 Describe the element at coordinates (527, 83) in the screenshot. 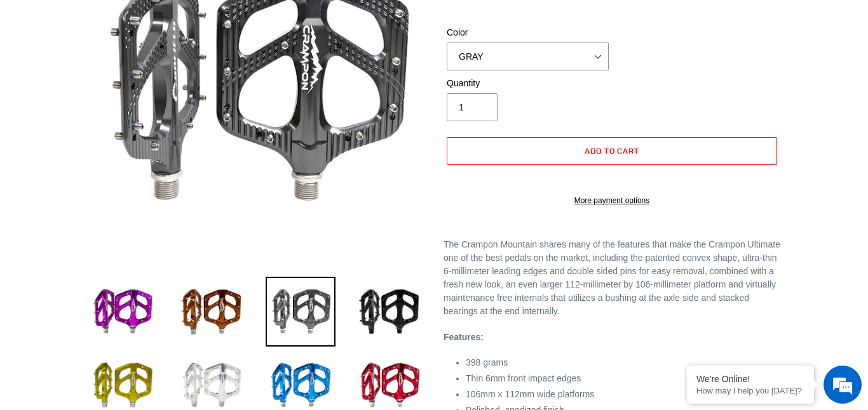

I see `label: Quantity` at that location.